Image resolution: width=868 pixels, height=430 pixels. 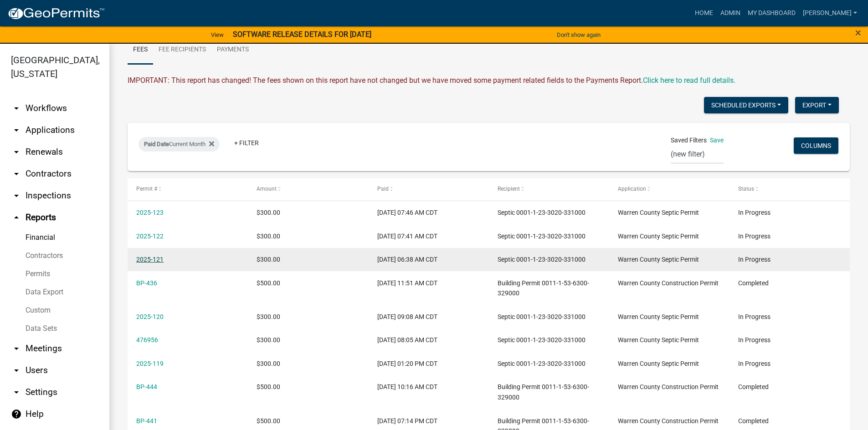 I want to click on span: Saved Filters, so click(x=688, y=140).